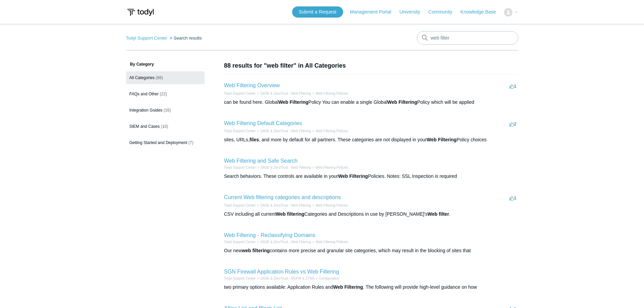 The height and width of the screenshot is (308, 644). What do you see at coordinates (439, 214) in the screenshot?
I see `em: Web filter` at bounding box center [439, 214].